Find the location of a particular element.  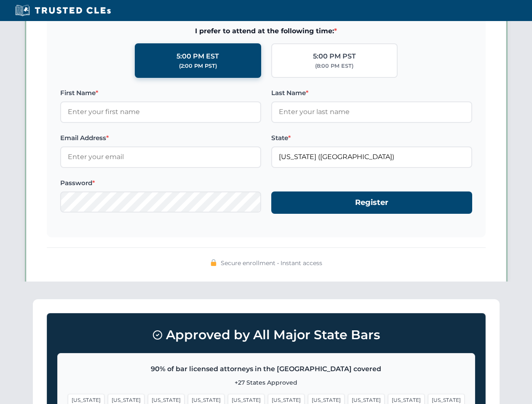

label: Email Address is located at coordinates (161, 138).